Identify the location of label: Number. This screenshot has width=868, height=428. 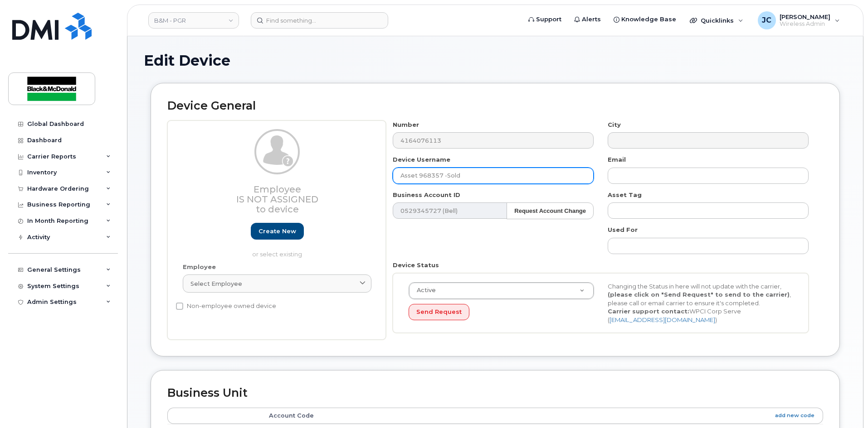
(406, 124).